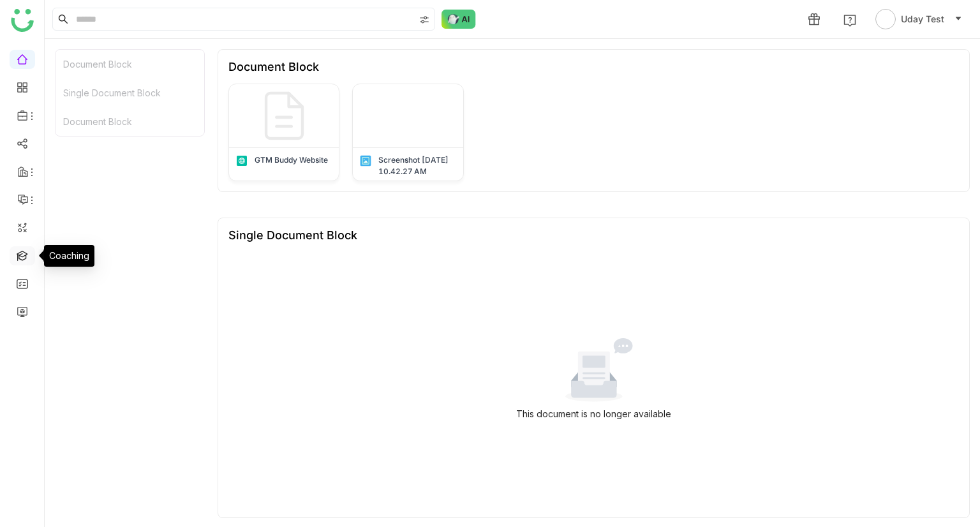 The height and width of the screenshot is (527, 980). I want to click on button: Uday Test, so click(918, 19).